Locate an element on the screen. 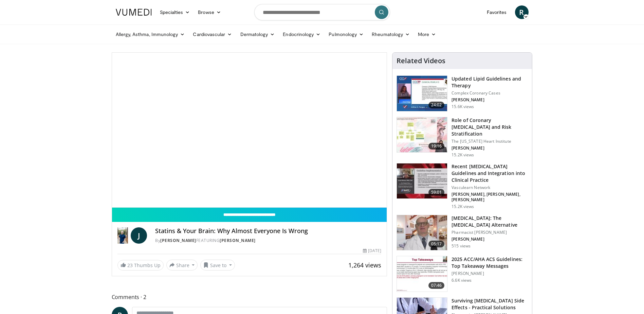 The width and height of the screenshot is (644, 314). p: 515 views is located at coordinates (461, 246).